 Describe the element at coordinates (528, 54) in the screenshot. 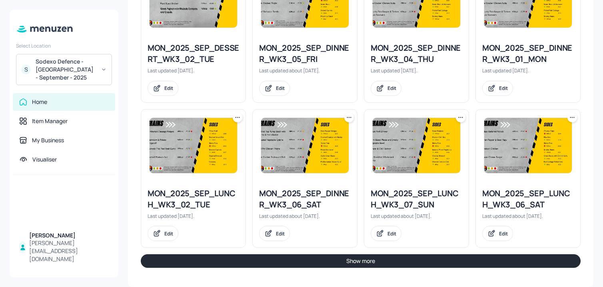

I see `div: MON_2025_SEP_DINNER_WK3_01_MON` at that location.